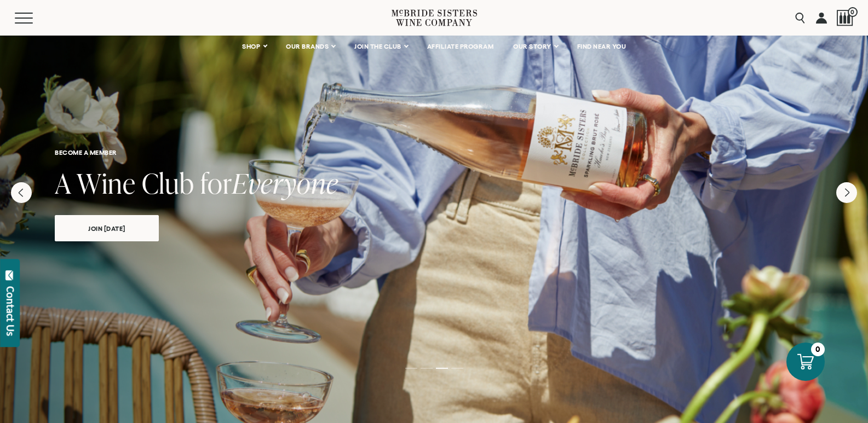 The width and height of the screenshot is (868, 423). Describe the element at coordinates (427, 369) in the screenshot. I see `li: Page dot 2` at that location.